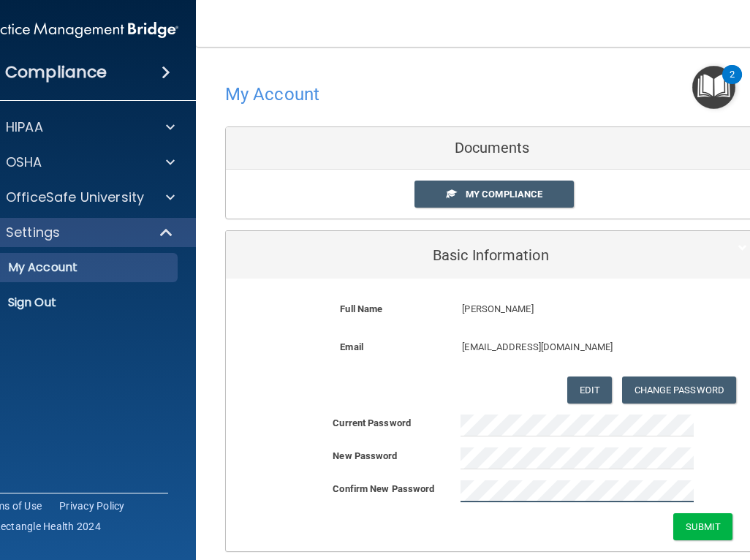 The height and width of the screenshot is (560, 750). I want to click on a: Basic Information, so click(492, 254).